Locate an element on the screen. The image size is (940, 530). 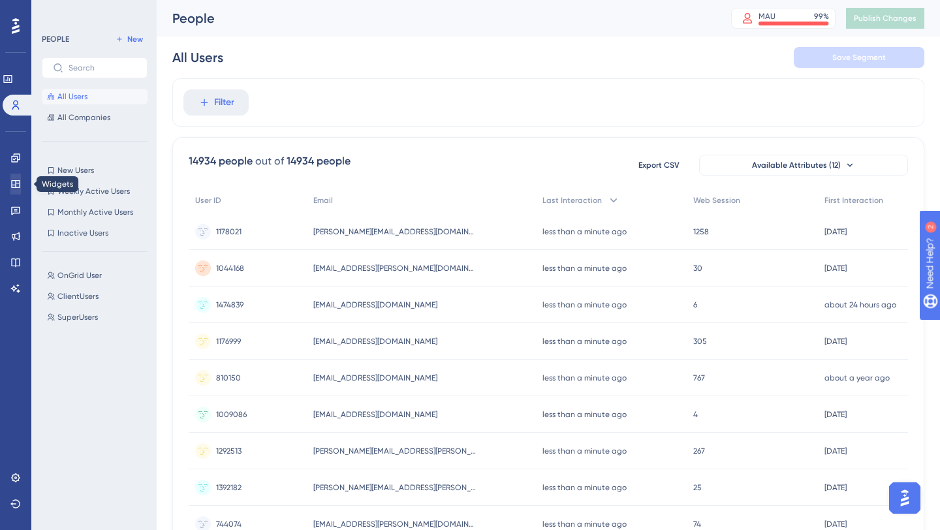
div: 99 % is located at coordinates (821, 16).